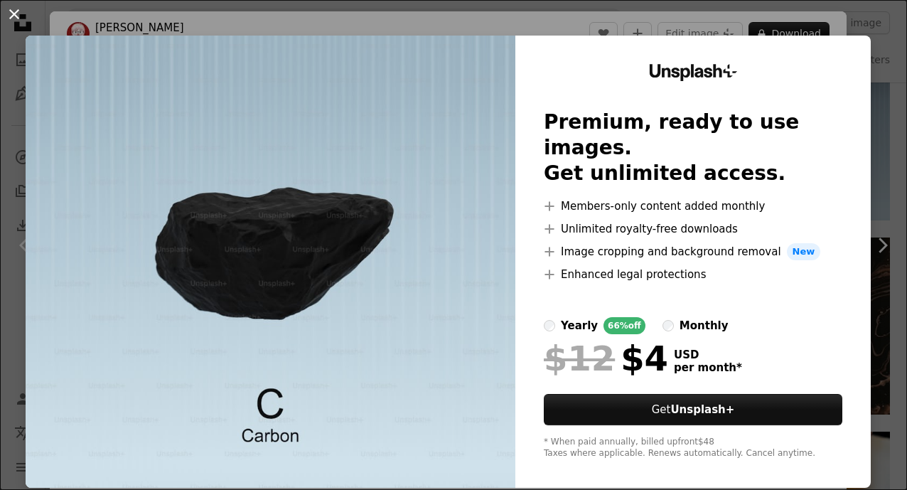 Image resolution: width=907 pixels, height=490 pixels. I want to click on strong: Unsplash+, so click(702, 409).